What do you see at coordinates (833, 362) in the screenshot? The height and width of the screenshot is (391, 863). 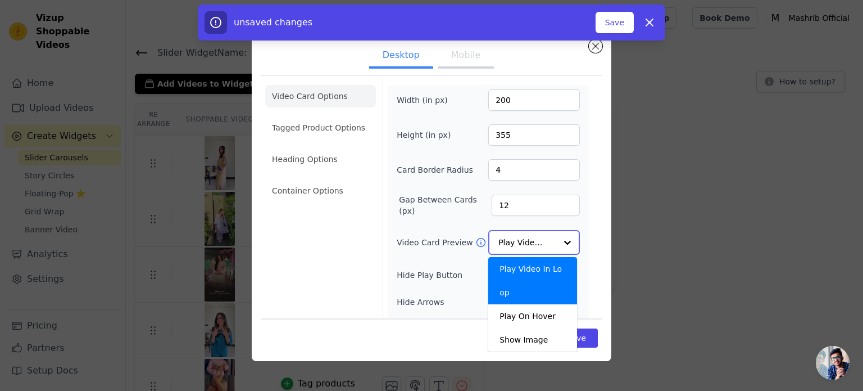 I see `div: Open chat` at bounding box center [833, 362].